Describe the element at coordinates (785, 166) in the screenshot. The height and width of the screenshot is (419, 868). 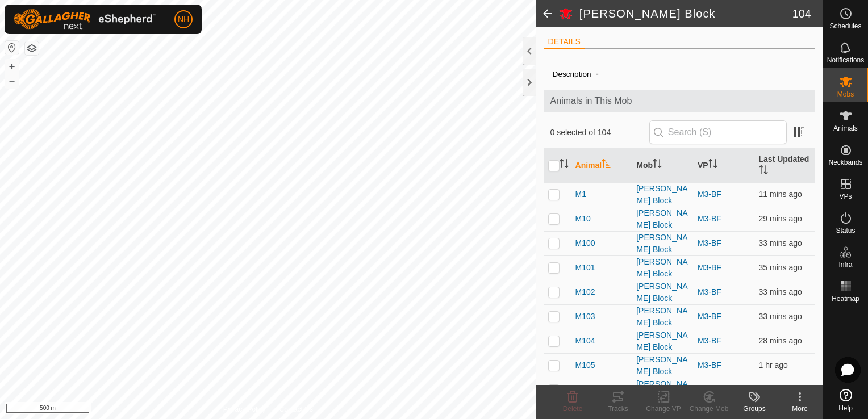
I see `th: Last Updated` at that location.